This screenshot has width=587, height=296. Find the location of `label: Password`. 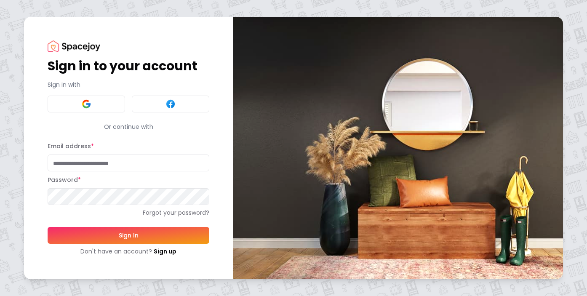

label: Password is located at coordinates (64, 180).